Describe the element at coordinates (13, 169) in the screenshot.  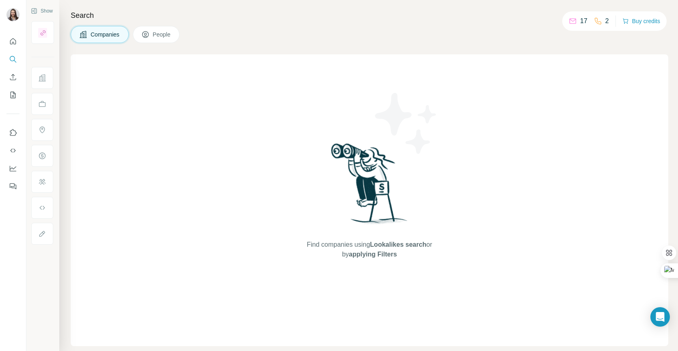
I see `button: Dashboard` at that location.